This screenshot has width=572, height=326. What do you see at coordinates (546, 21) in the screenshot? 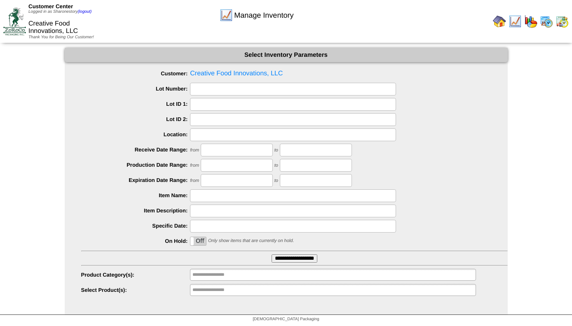
I see `img: calendarprod.gif` at bounding box center [546, 21].